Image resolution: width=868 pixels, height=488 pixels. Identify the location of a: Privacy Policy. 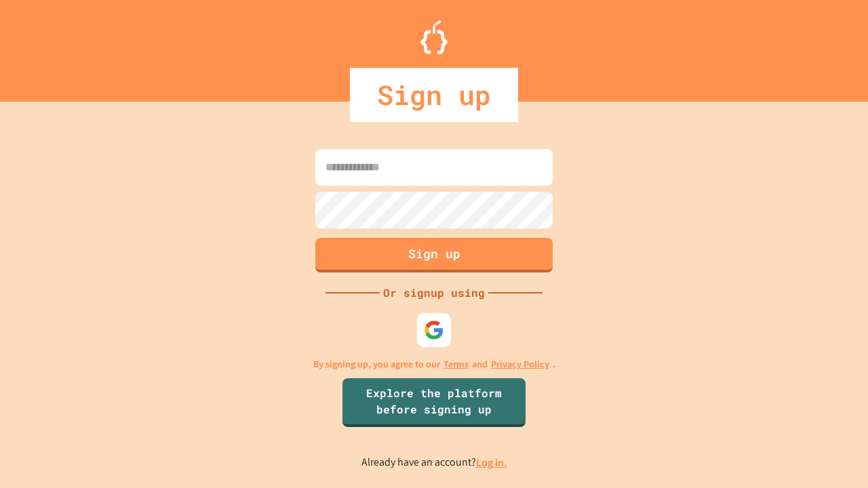
(520, 364).